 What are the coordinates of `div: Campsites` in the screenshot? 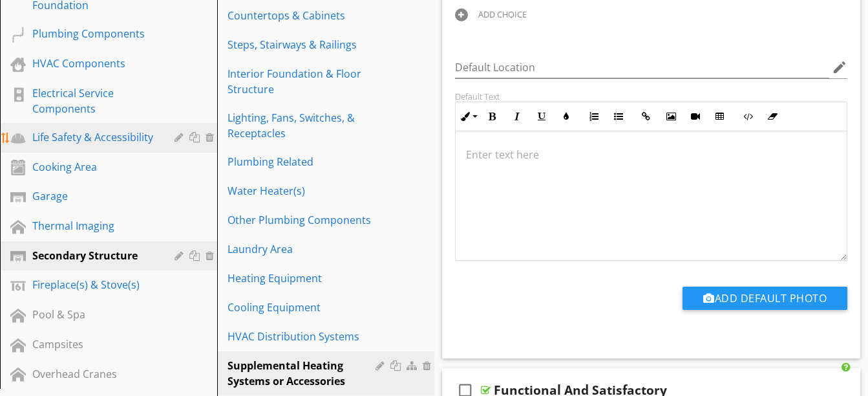 It's located at (94, 344).